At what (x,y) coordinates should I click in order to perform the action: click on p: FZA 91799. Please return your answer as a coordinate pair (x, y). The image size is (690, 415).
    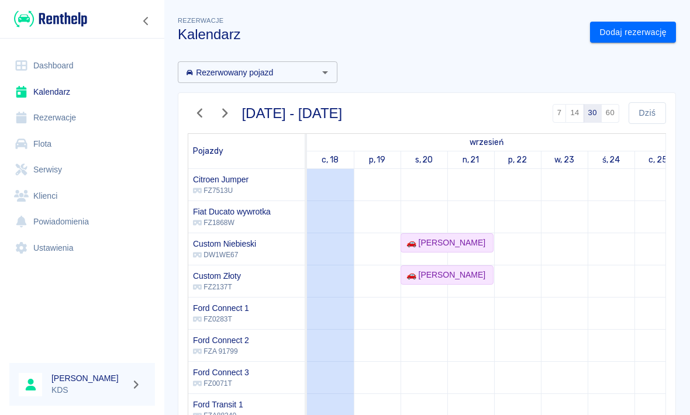
    Looking at the image, I should click on (221, 351).